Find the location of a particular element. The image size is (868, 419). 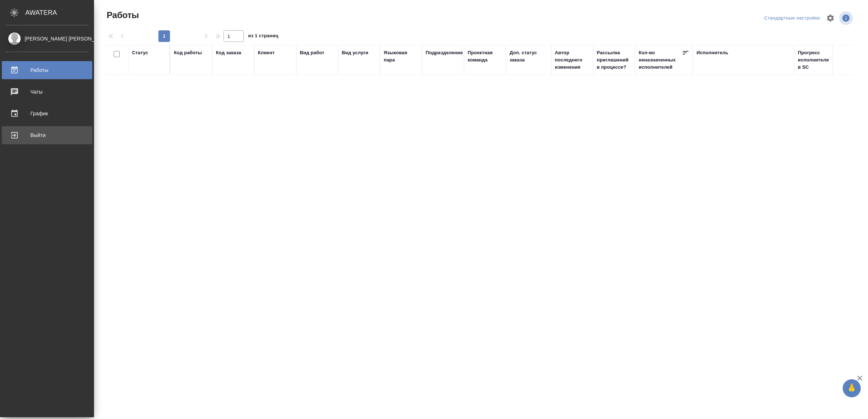

div: Клиент is located at coordinates (266, 53).